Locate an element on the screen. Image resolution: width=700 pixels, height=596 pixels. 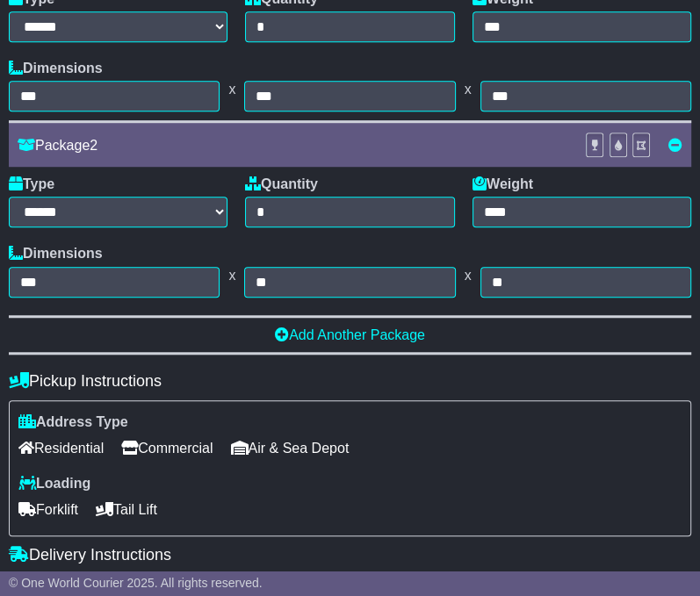
span: 2 is located at coordinates (93, 145).